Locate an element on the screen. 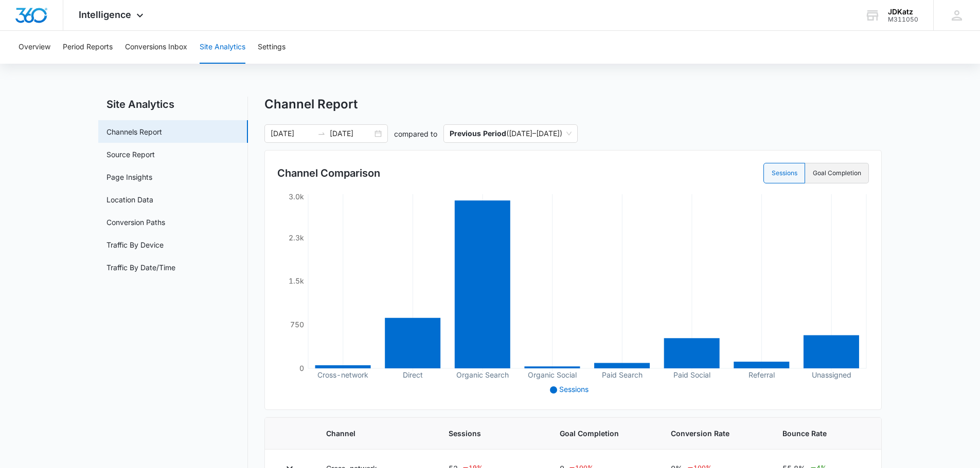  h2: Site Analytics is located at coordinates (173, 104).